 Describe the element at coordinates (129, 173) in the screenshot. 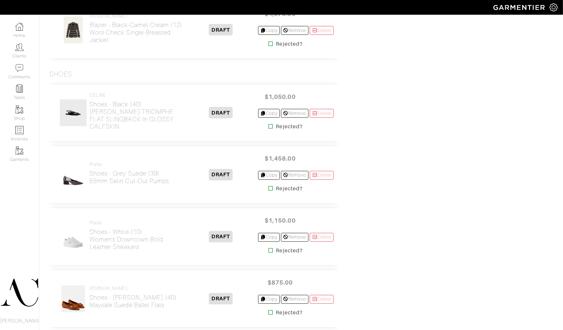

I see `a: Prada Shoes - Grey Suede (39)55mm satin cut-out pumps` at that location.